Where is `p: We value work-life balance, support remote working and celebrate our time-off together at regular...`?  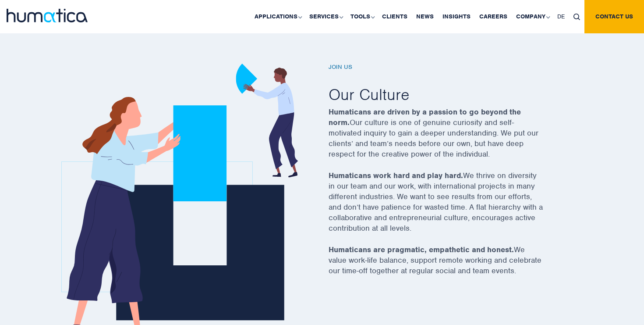 p: We value work-life balance, support remote working and celebrate our time-off together at regular... is located at coordinates (447, 265).